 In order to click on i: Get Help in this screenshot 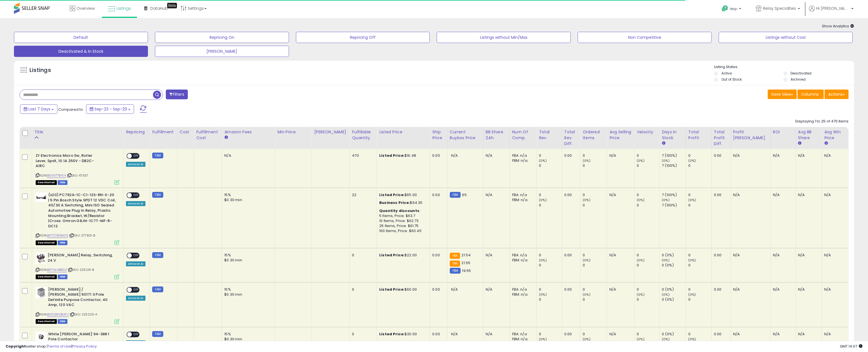, I will do `click(725, 8)`.